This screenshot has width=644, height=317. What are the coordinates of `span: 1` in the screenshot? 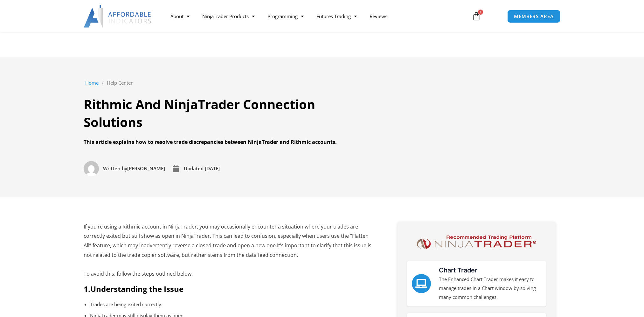 It's located at (480, 12).